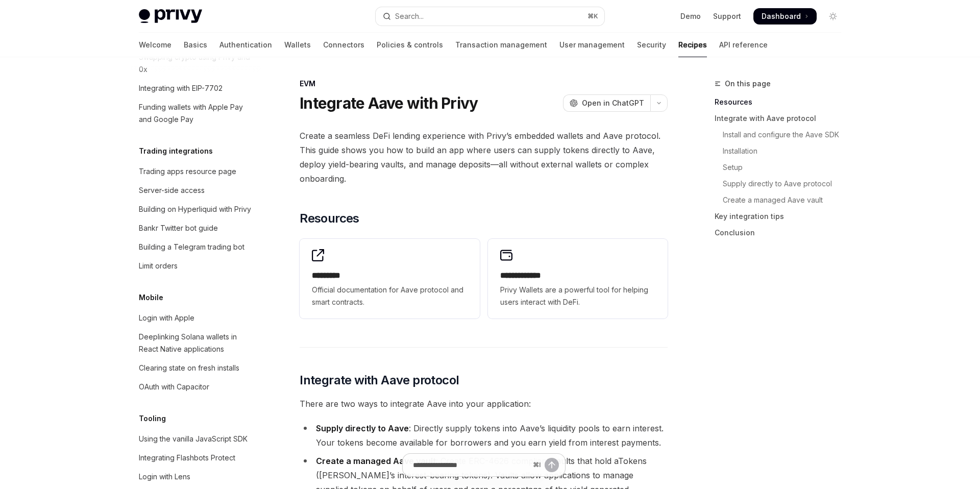 This screenshot has width=980, height=489. What do you see at coordinates (388, 103) in the screenshot?
I see `h1: Integrate Aave with Privy` at bounding box center [388, 103].